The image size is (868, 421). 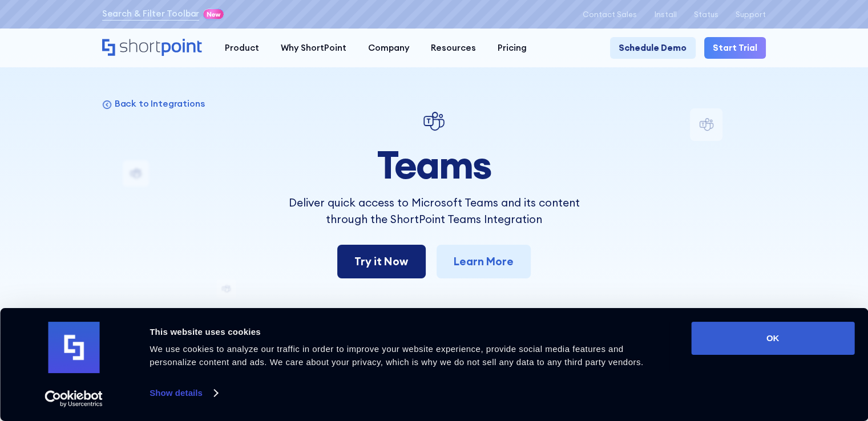 I want to click on a: Show details, so click(x=183, y=393).